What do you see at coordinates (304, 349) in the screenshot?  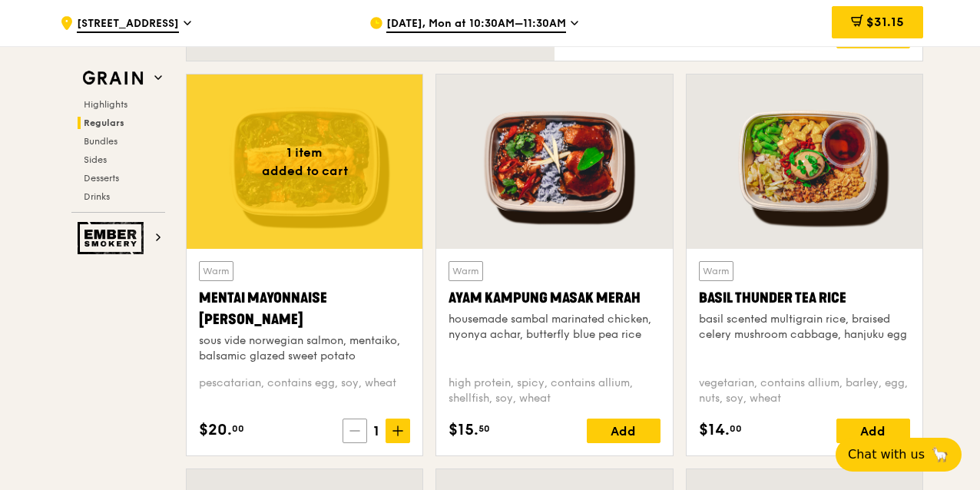 I see `div: sous vide norwegian salmon, mentaiko, balsamic glazed sweet potato` at bounding box center [304, 349].